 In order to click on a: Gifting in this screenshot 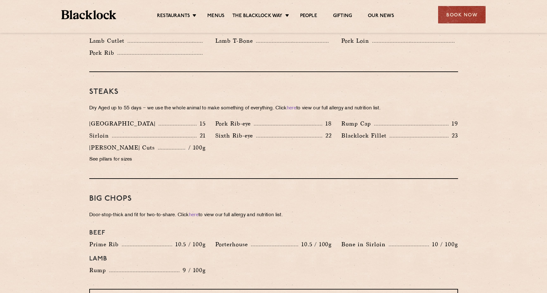, I will do `click(342, 16)`.